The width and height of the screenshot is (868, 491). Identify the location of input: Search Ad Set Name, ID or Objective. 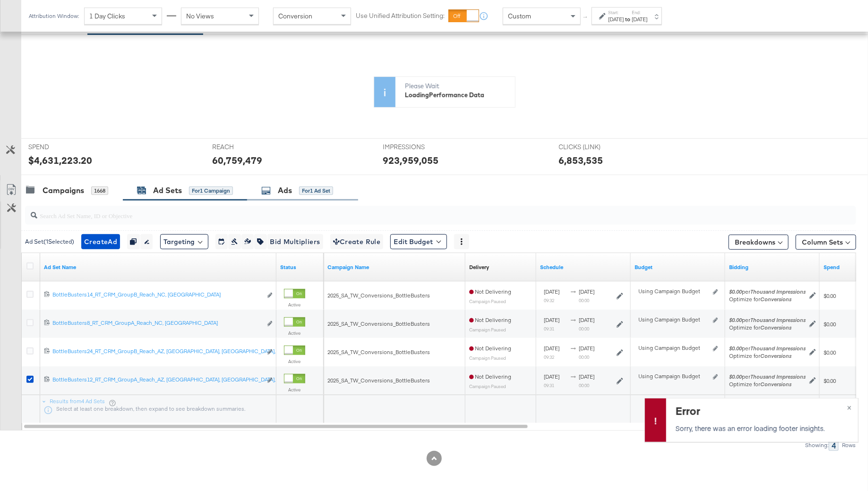
(409, 212).